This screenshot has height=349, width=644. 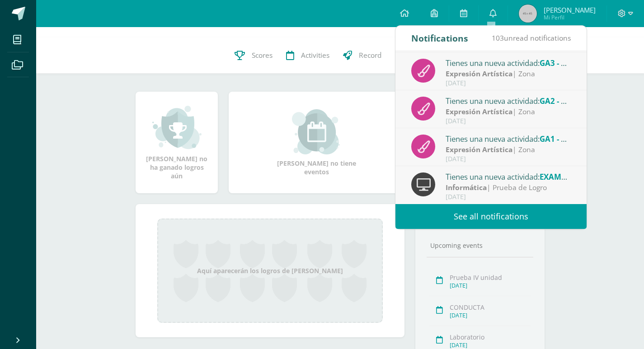 I want to click on img: achievement_small.png, so click(x=176, y=127).